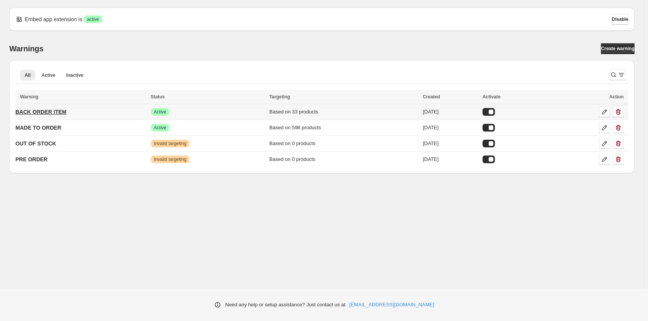 This screenshot has height=321, width=648. I want to click on p: MADE TO ORDER, so click(38, 128).